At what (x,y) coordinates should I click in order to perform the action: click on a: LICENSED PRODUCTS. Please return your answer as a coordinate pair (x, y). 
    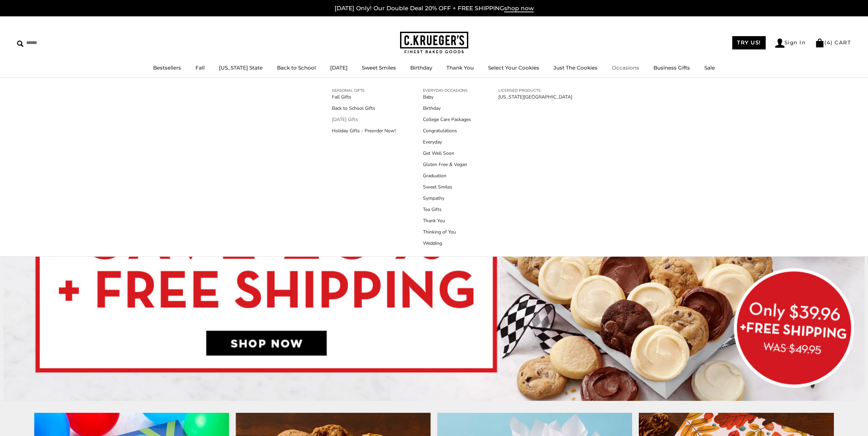
    Looking at the image, I should click on (536, 90).